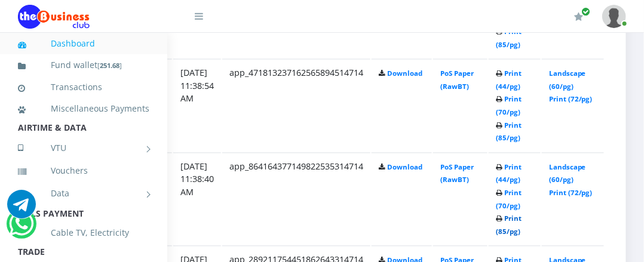 Image resolution: width=644 pixels, height=262 pixels. What do you see at coordinates (296, 199) in the screenshot?
I see `td: app_864164377149822535314714` at bounding box center [296, 199].